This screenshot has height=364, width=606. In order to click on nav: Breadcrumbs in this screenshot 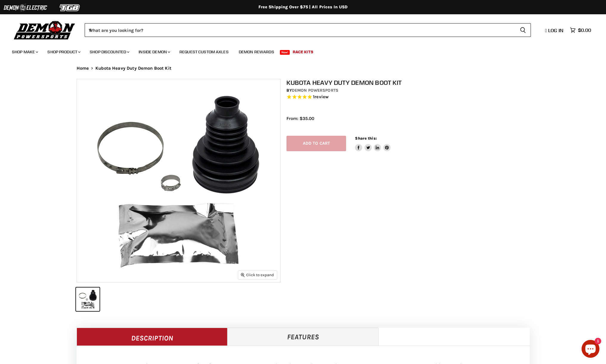, I will do `click(303, 68)`.